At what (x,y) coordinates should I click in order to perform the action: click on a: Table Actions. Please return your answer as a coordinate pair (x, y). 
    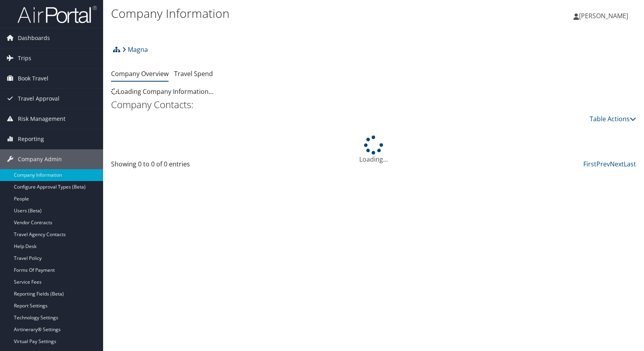
    Looking at the image, I should click on (613, 119).